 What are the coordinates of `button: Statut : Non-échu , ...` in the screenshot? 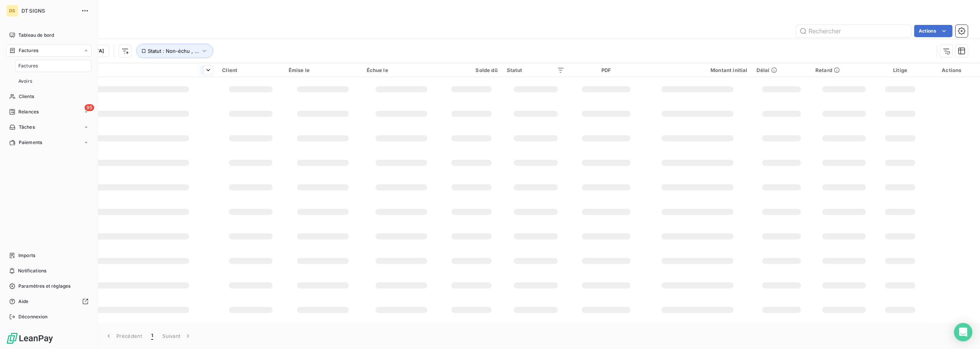 It's located at (175, 51).